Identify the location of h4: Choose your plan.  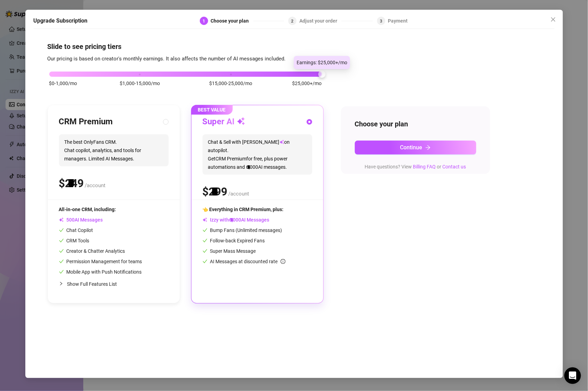
(415, 124).